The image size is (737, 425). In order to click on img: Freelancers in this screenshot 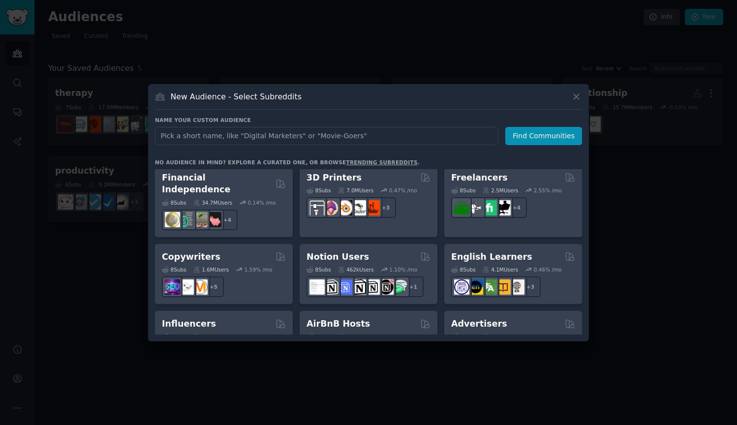, I will do `click(503, 208)`.